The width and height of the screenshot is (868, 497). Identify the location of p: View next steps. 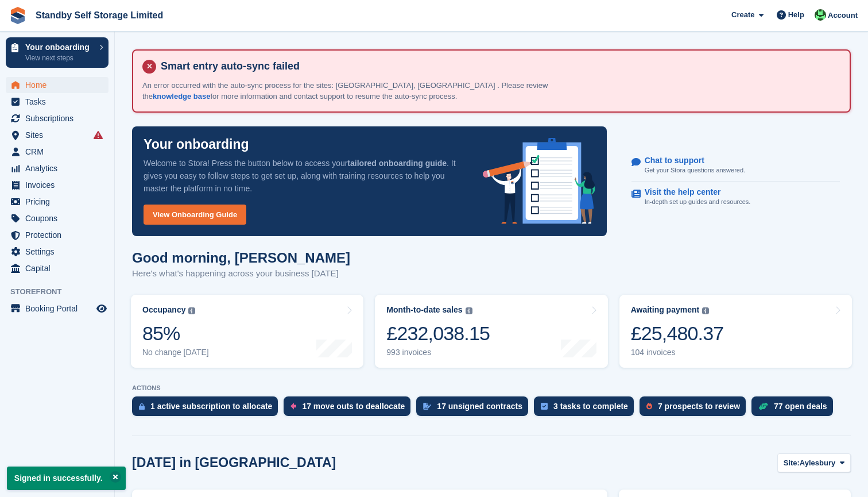
(59, 58).